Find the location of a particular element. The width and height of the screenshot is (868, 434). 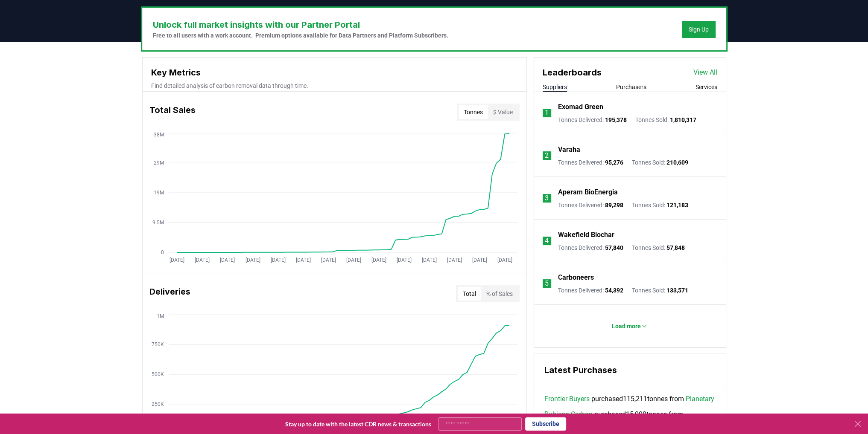

p: Load more is located at coordinates (626, 327).